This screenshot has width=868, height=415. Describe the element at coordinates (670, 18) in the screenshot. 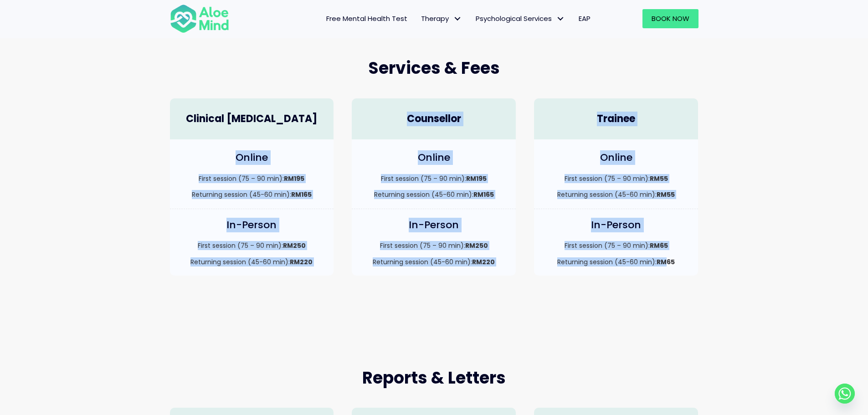

I see `span: Book Now` at that location.